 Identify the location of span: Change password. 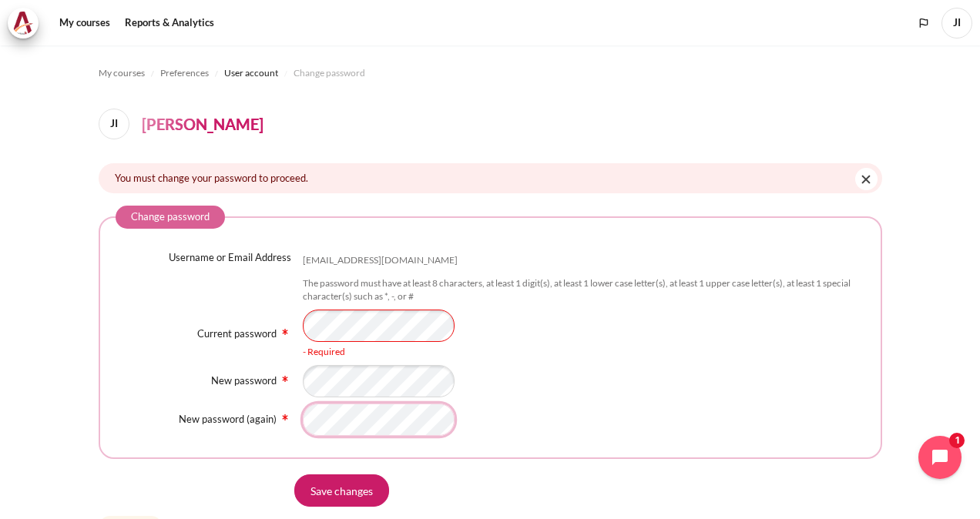
(329, 73).